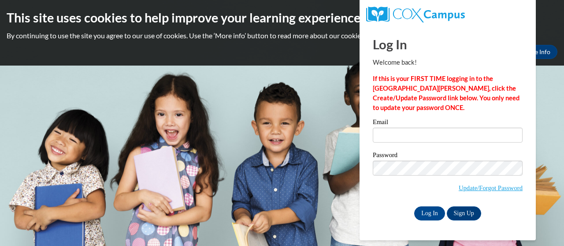 Image resolution: width=564 pixels, height=246 pixels. Describe the element at coordinates (448, 123) in the screenshot. I see `label: Email` at that location.